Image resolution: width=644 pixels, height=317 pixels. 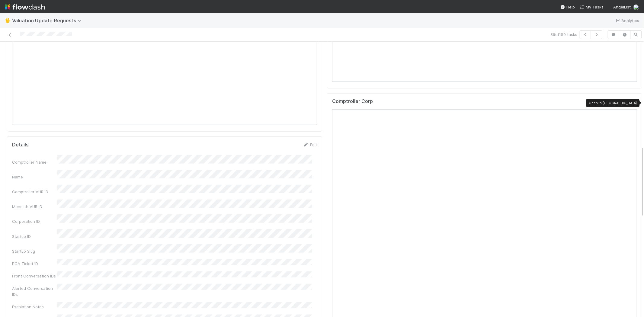 What do you see at coordinates (627, 21) in the screenshot?
I see `a: Analytics` at bounding box center [627, 21].